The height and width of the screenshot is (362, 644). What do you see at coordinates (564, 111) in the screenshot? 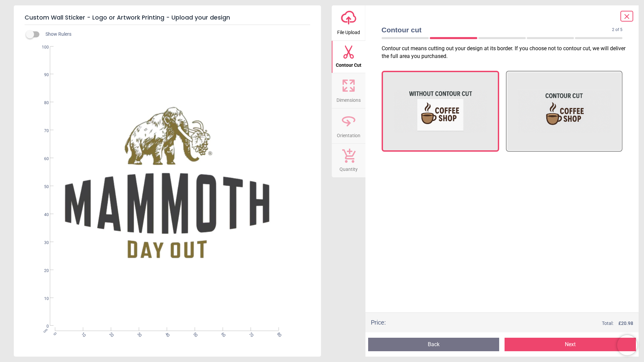
I see `img: With contour cut` at bounding box center [564, 111].